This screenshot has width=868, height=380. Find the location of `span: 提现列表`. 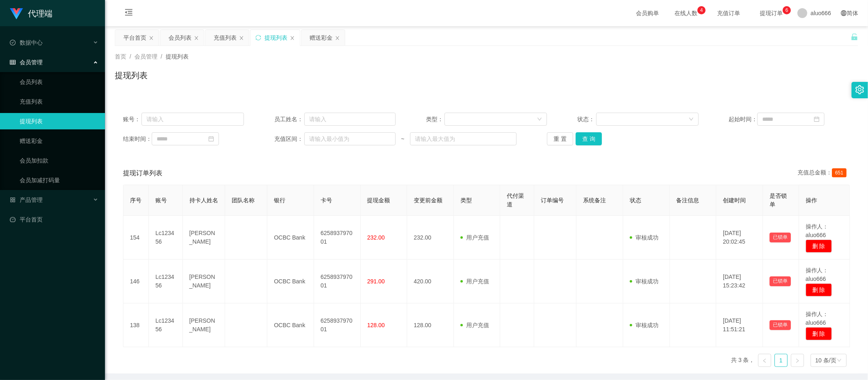

span: 提现列表 is located at coordinates (177, 57).